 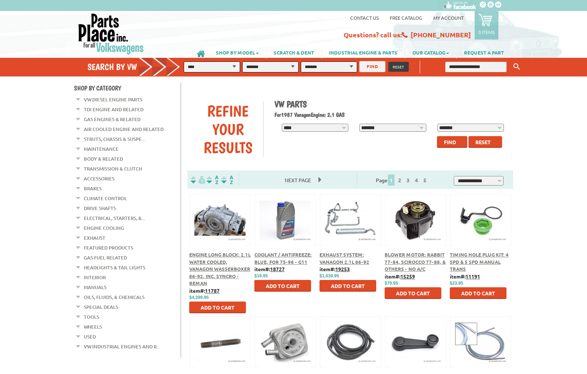 What do you see at coordinates (363, 52) in the screenshot?
I see `a: INDUSTRIAL ENGINE & PARTS` at bounding box center [363, 52].